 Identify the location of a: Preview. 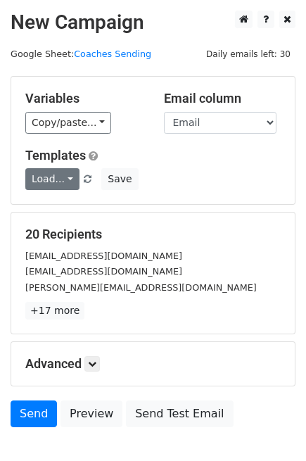
(92, 414).